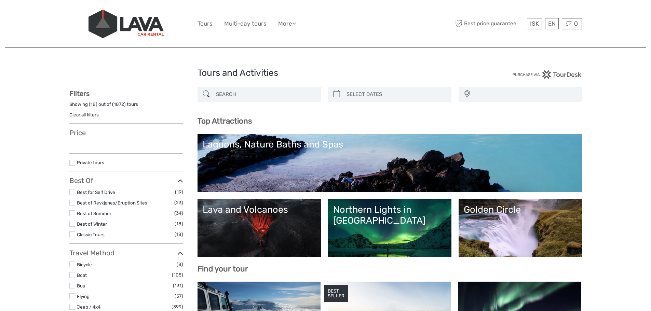 The width and height of the screenshot is (651, 311). Describe the element at coordinates (179, 203) in the screenshot. I see `span: (23)` at that location.